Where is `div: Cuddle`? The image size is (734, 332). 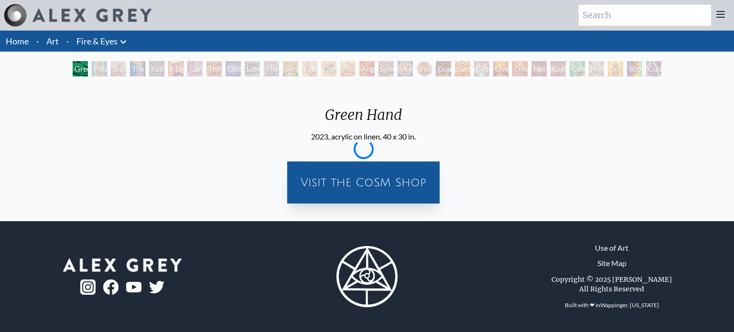
div: Cuddle is located at coordinates (654, 69).